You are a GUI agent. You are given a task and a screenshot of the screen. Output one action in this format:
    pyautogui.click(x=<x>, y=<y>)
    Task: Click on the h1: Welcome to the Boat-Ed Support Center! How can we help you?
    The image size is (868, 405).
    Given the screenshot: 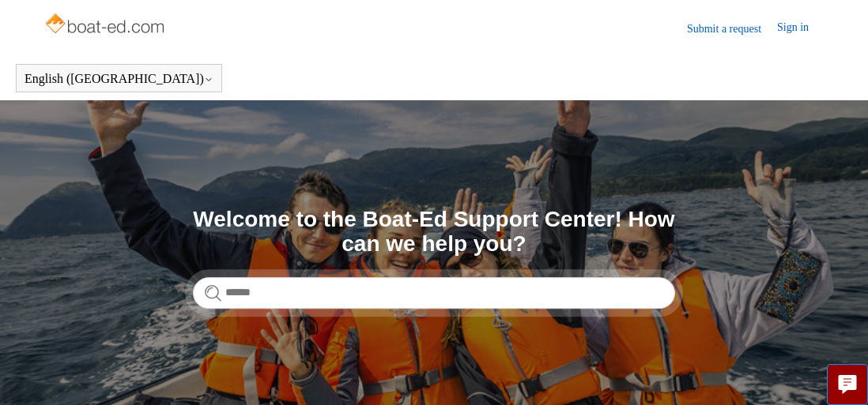 What is the action you would take?
    pyautogui.click(x=434, y=232)
    